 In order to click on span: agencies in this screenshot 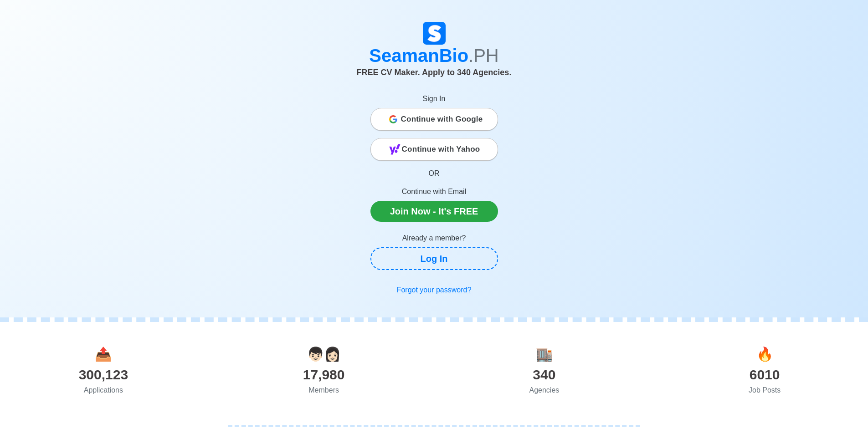, I will do `click(544, 354)`.